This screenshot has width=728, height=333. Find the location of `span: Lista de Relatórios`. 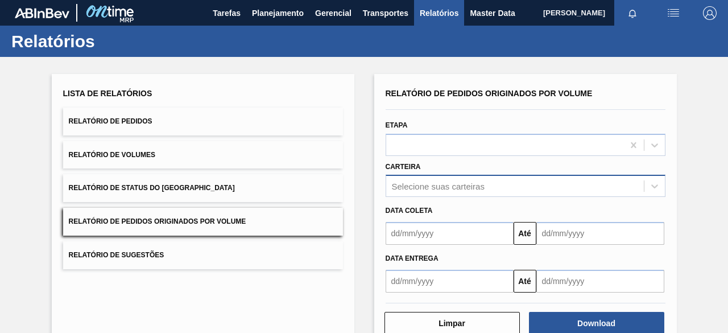

span: Lista de Relatórios is located at coordinates (107, 93).